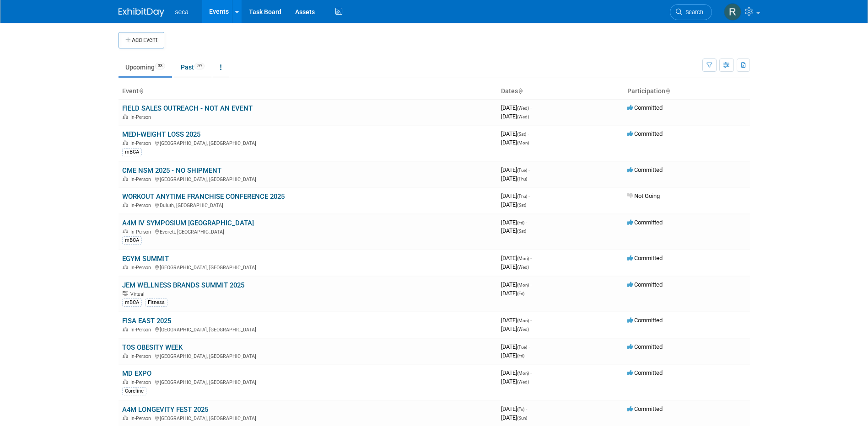 Image resolution: width=868 pixels, height=426 pixels. What do you see at coordinates (687, 91) in the screenshot?
I see `th: Participation` at bounding box center [687, 91].